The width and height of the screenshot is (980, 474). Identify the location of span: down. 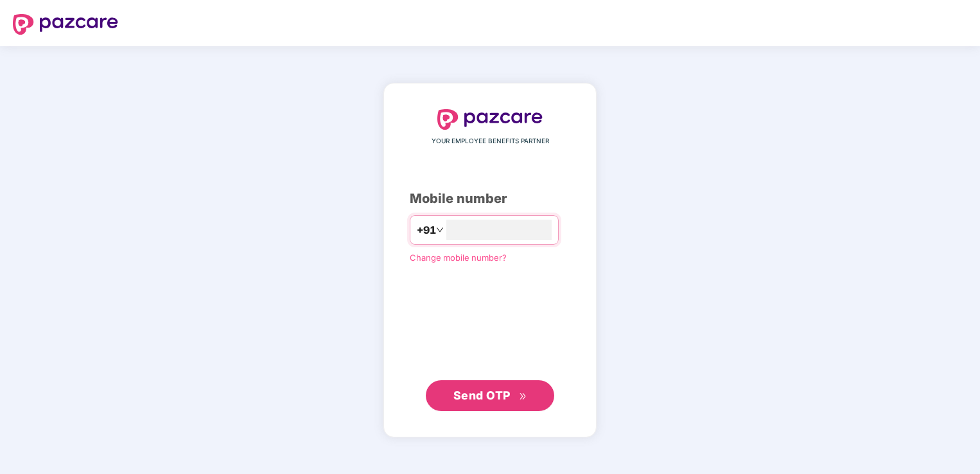
(440, 230).